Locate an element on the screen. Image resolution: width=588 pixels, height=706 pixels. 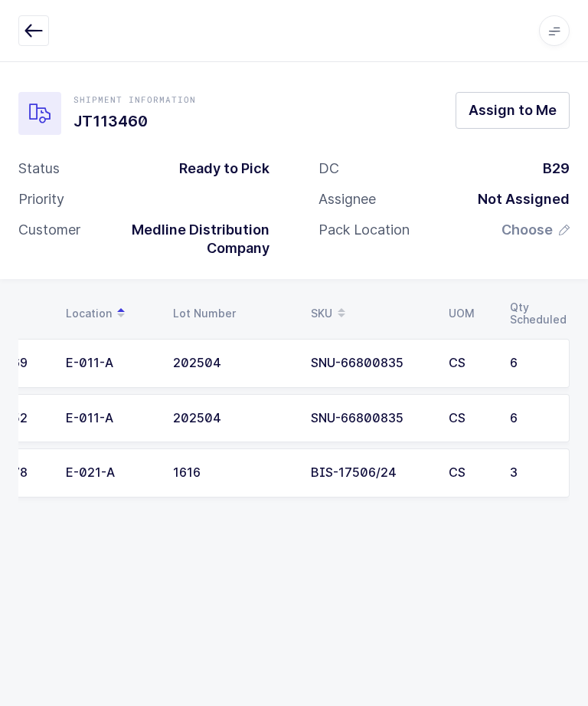
div: 1616 is located at coordinates (233, 473).